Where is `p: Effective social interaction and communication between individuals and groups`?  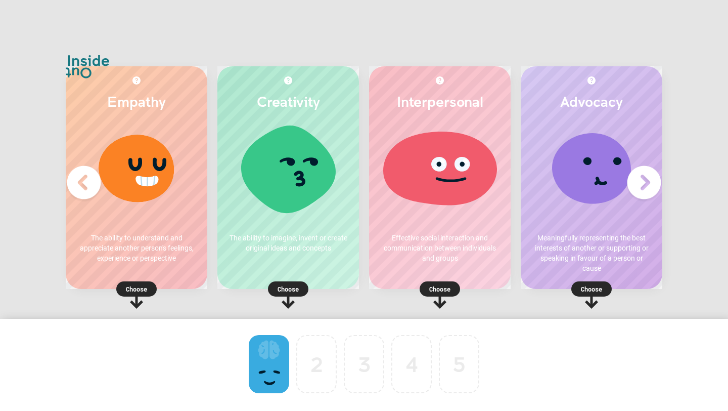 p: Effective social interaction and communication between individuals and groups is located at coordinates (440, 248).